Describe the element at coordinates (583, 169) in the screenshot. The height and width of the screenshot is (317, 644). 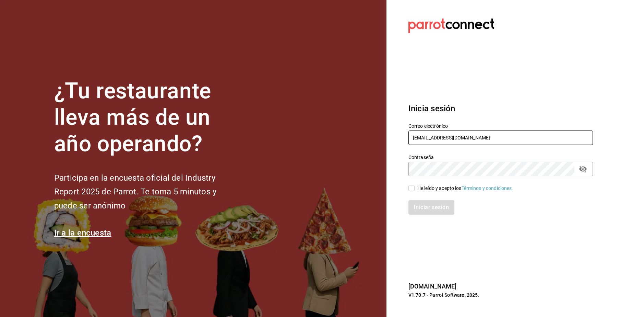
I see `button: passwordField` at that location.